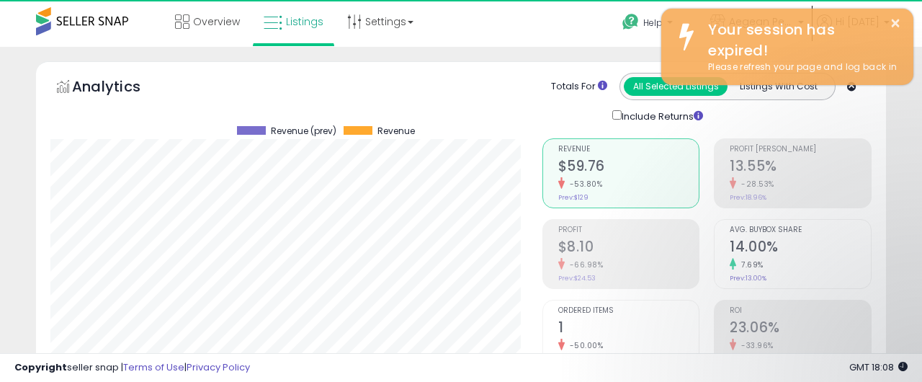 The width and height of the screenshot is (922, 382). Describe the element at coordinates (579, 86) in the screenshot. I see `div: Totals For` at that location.